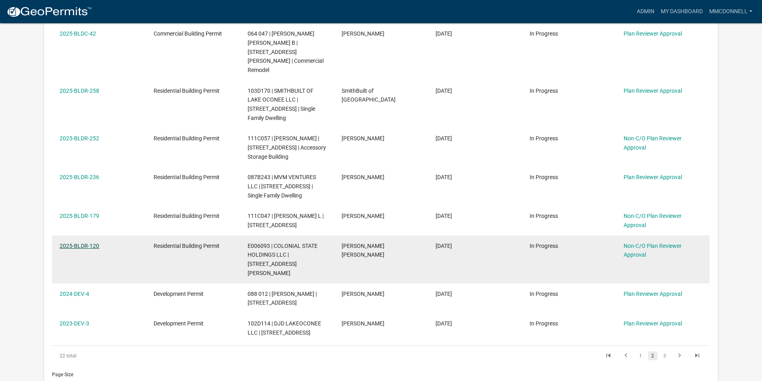  Describe the element at coordinates (363, 251) in the screenshot. I see `span: J. Dennis Barr` at that location.